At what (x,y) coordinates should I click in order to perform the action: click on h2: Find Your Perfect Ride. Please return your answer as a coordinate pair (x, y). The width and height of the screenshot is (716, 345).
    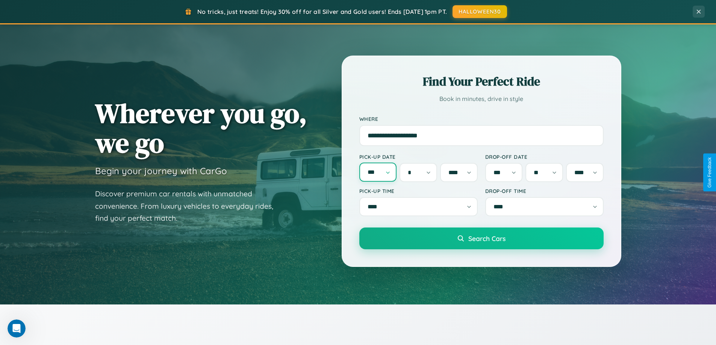
    Looking at the image, I should click on (481, 82).